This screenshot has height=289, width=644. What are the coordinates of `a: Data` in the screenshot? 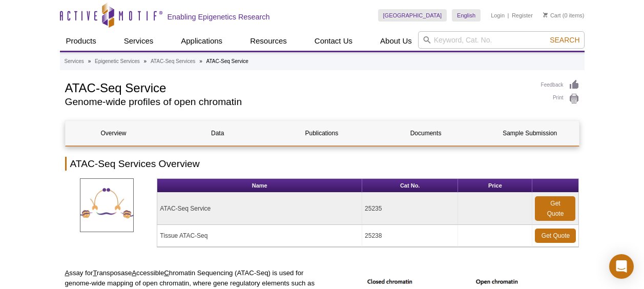 It's located at (218, 133).